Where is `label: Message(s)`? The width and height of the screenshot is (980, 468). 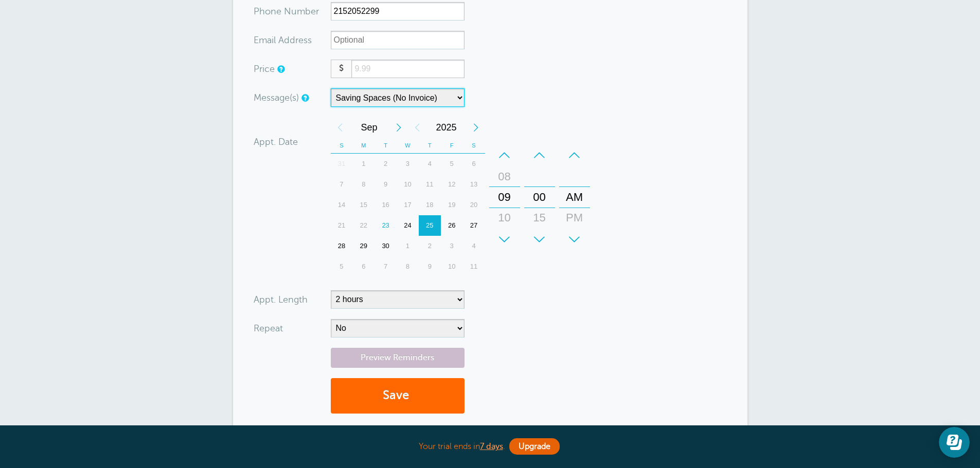 label: Message(s) is located at coordinates (276, 98).